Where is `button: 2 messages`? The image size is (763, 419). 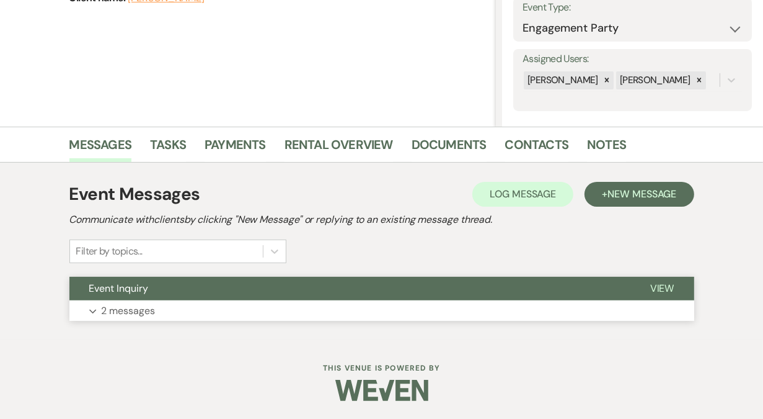 button: 2 messages is located at coordinates (382, 311).